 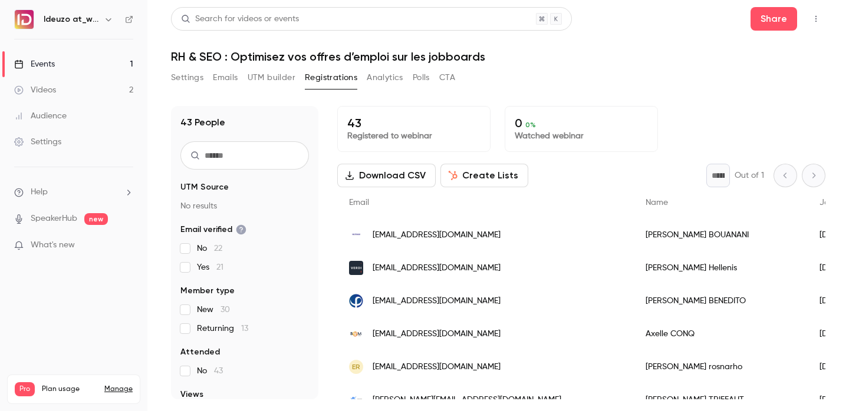 What do you see at coordinates (71, 19) in the screenshot?
I see `h6: Ideuzo at_work` at bounding box center [71, 19].